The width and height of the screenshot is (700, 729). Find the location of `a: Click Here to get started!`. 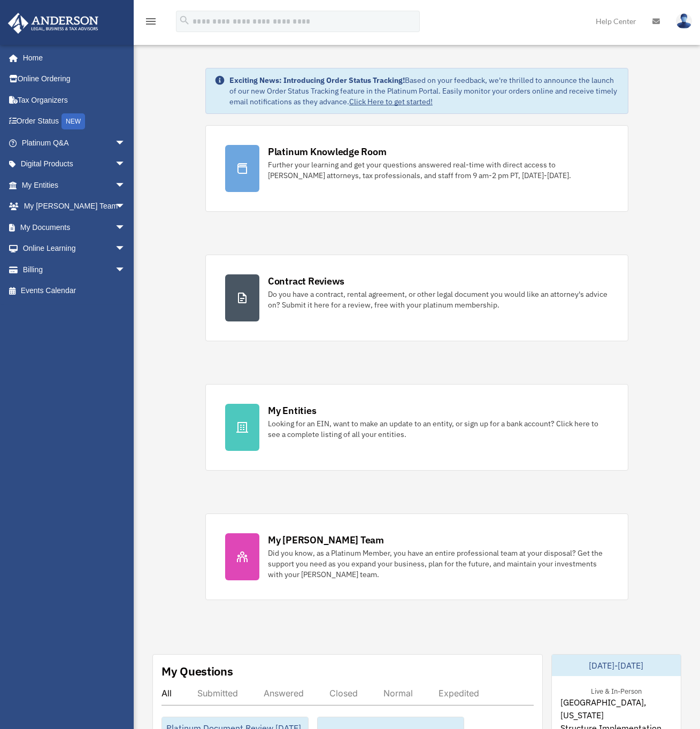

a: Click Here to get started! is located at coordinates (391, 102).